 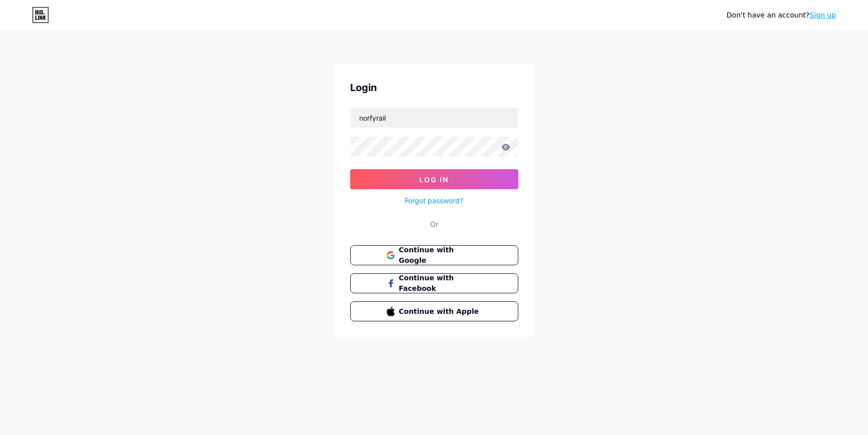 What do you see at coordinates (434, 312) in the screenshot?
I see `button: Continue with Apple` at bounding box center [434, 312].